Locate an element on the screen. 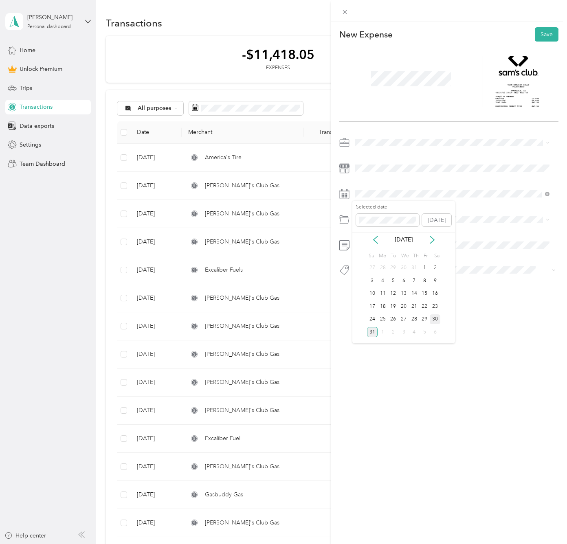  div: 25 is located at coordinates (383, 319).